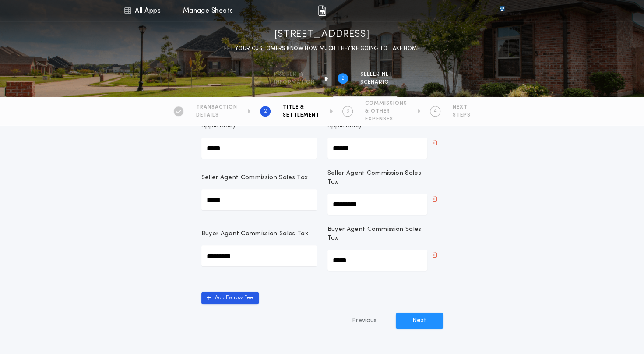  What do you see at coordinates (377, 82) in the screenshot?
I see `span: SCENARIO` at bounding box center [377, 82].